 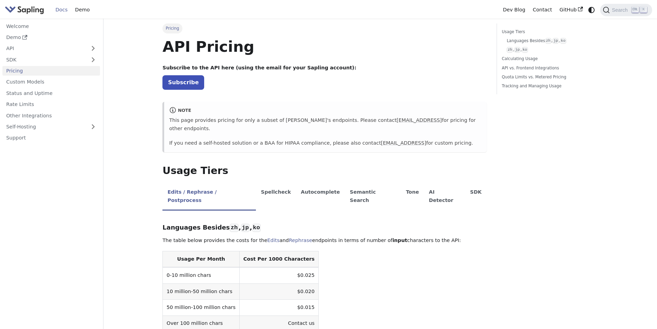 I want to click on h2: Usage Tiers, so click(x=324, y=171).